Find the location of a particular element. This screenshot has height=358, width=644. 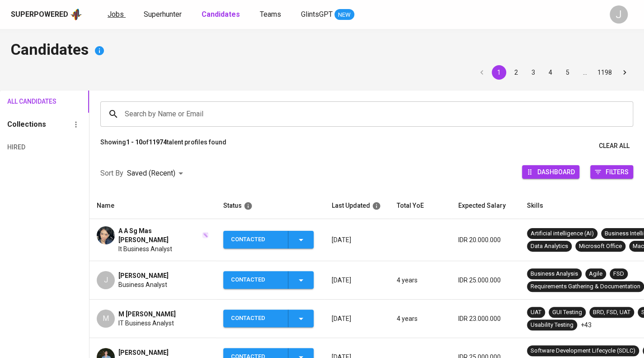

div: GUI Testing is located at coordinates (567, 312).